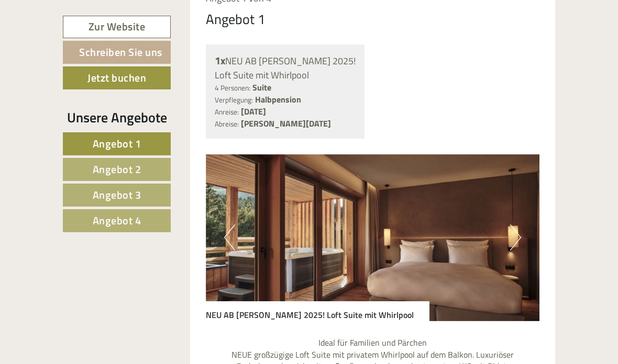 Image resolution: width=618 pixels, height=364 pixels. What do you see at coordinates (278, 100) in the screenshot?
I see `b: Halbpension` at bounding box center [278, 100].